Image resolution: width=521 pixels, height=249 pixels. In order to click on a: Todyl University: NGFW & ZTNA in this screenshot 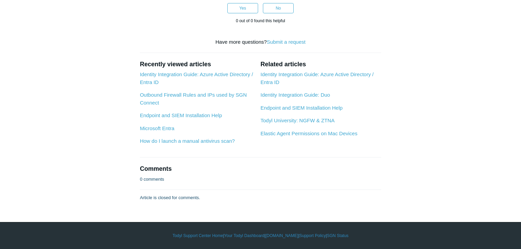, I will do `click(297, 120)`.